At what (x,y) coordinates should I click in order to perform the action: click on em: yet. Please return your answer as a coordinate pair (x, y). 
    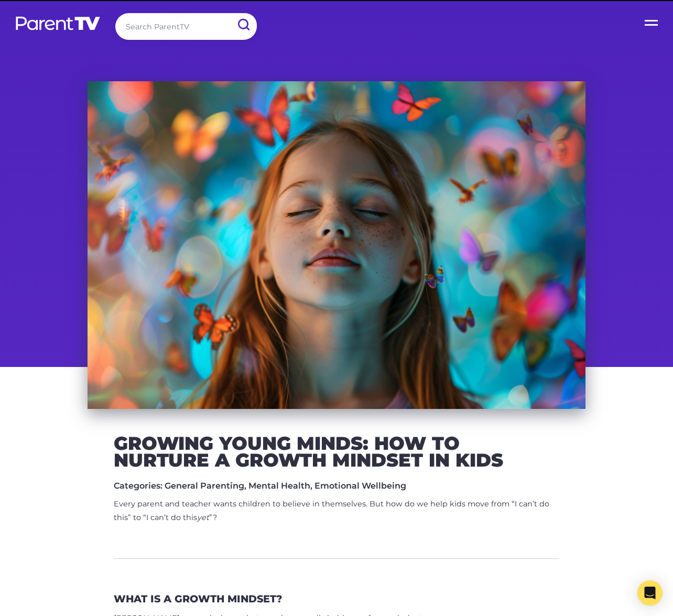
    Looking at the image, I should click on (203, 517).